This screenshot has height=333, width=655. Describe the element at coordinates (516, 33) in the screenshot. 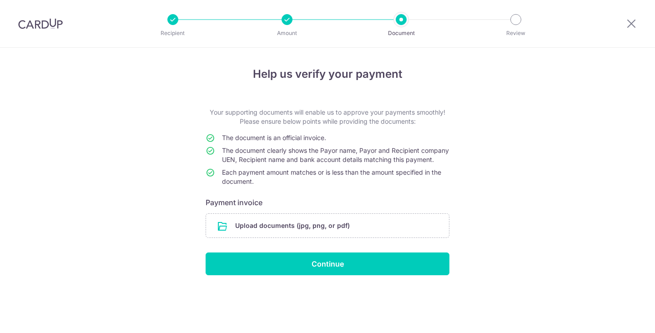

I see `p: Review` at that location.